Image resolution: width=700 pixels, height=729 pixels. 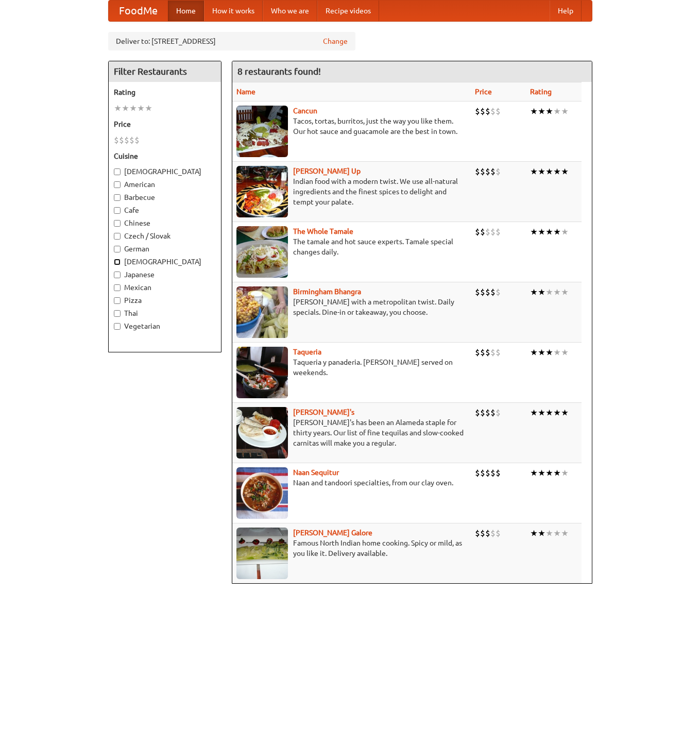 I want to click on img: bhangra.jpg, so click(x=262, y=312).